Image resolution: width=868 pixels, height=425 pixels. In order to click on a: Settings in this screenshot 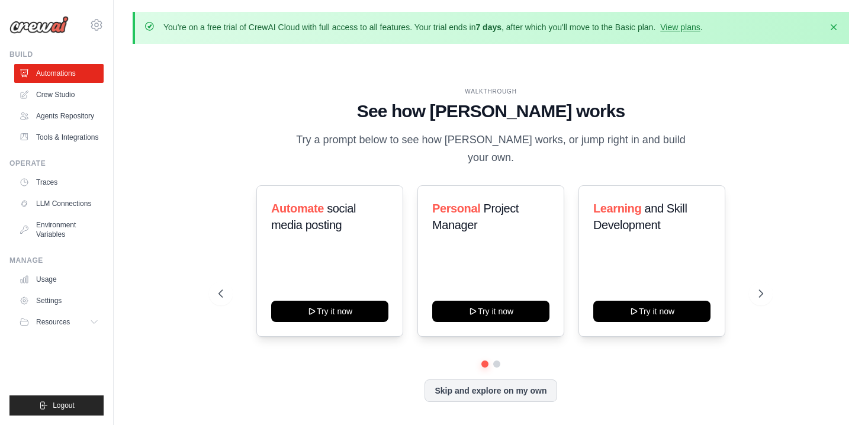, I will do `click(58, 301)`.